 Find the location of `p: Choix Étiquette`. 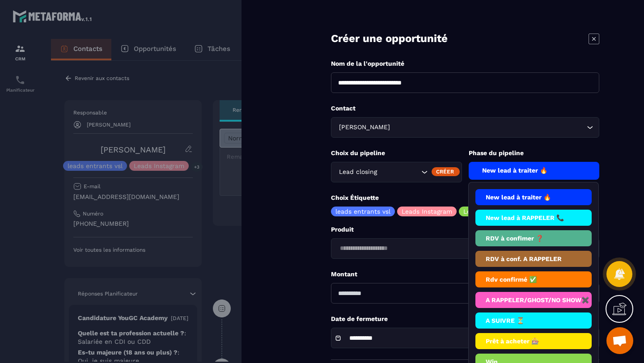

p: Choix Étiquette is located at coordinates (465, 198).